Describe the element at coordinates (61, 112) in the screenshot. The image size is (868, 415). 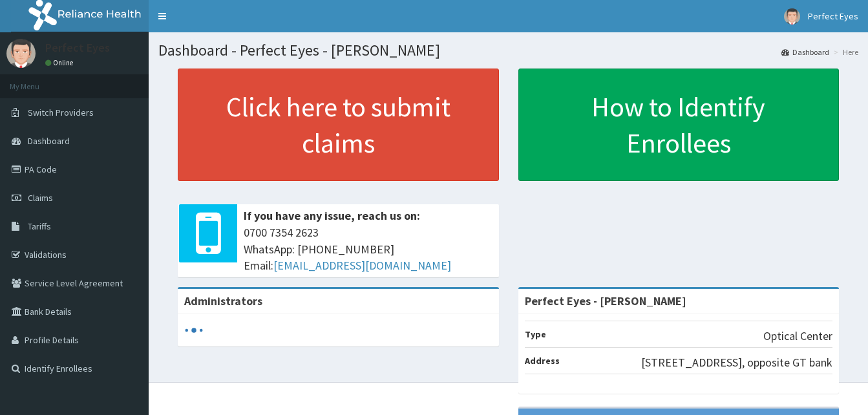
I see `span: Switch Providers` at that location.